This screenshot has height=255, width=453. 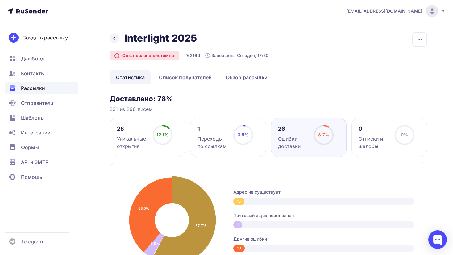 I want to click on h3: Доставлено: 78%, so click(x=268, y=99).